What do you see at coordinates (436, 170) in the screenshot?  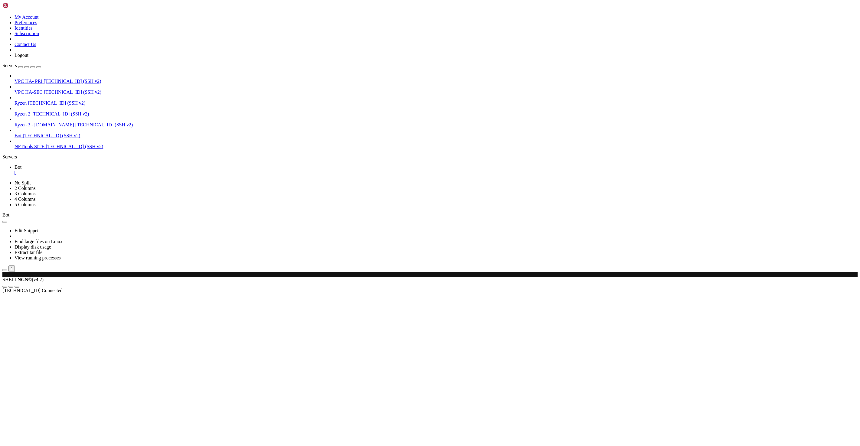 I see `a: Bot` at bounding box center [436, 170].